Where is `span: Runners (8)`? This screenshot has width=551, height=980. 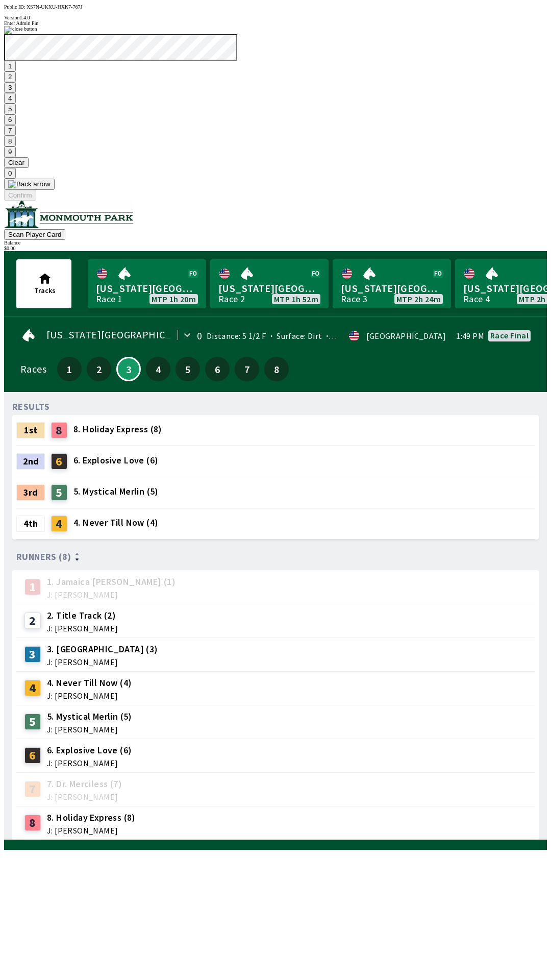 span: Runners (8) is located at coordinates (43, 557).